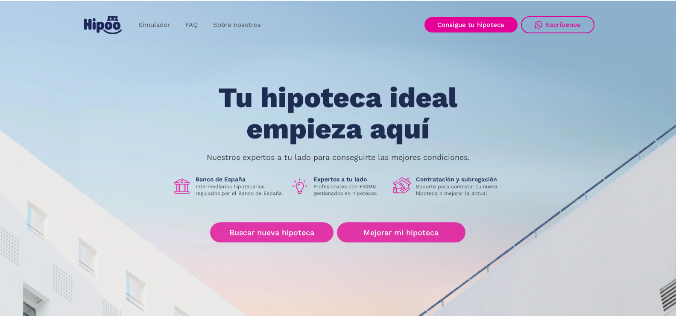  I want to click on a: FAQ, so click(191, 25).